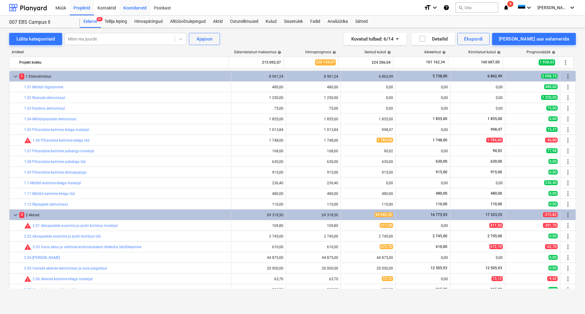 This screenshot has width=585, height=314. Describe the element at coordinates (361, 22) in the screenshot. I see `a: Sätted` at that location.